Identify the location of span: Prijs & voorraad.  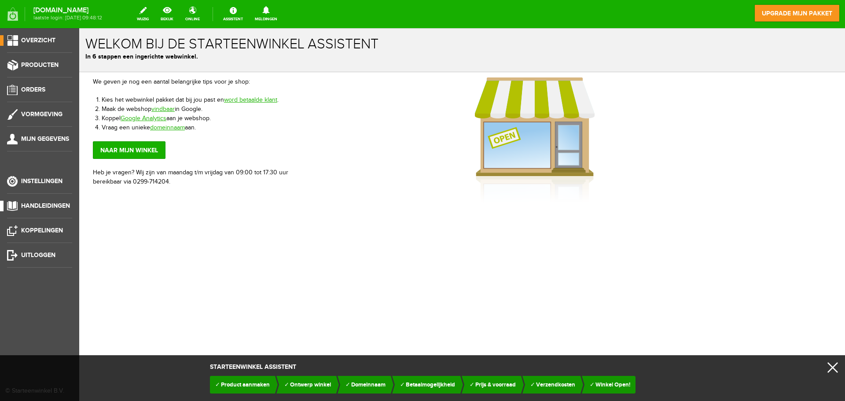
(496, 385).